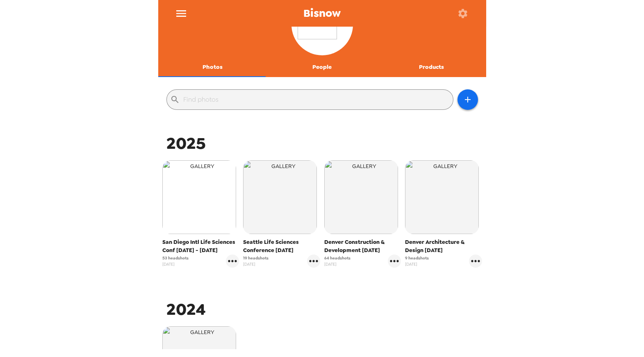 This screenshot has height=357, width=644. What do you see at coordinates (186, 309) in the screenshot?
I see `span: 2024` at bounding box center [186, 309].